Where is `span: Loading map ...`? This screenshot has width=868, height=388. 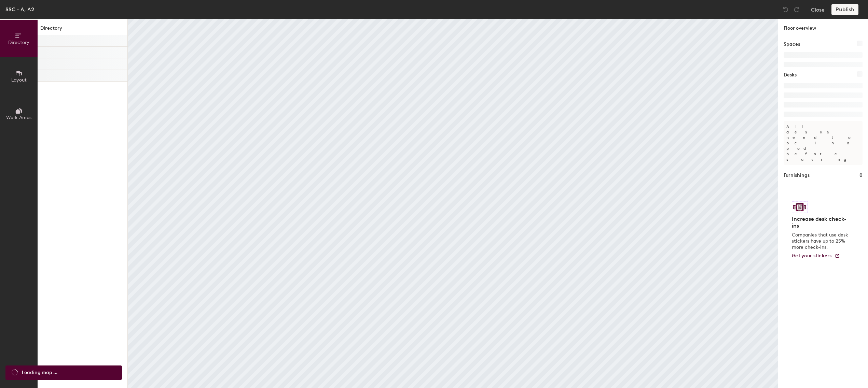 span: Loading map ... is located at coordinates (40, 373).